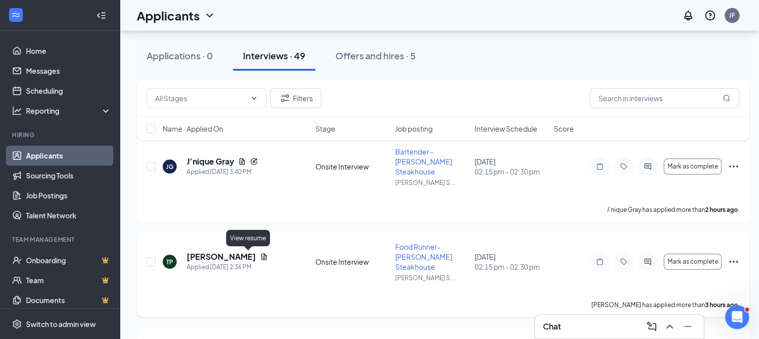 The image size is (759, 339). I want to click on span: Name · Applied On, so click(193, 129).